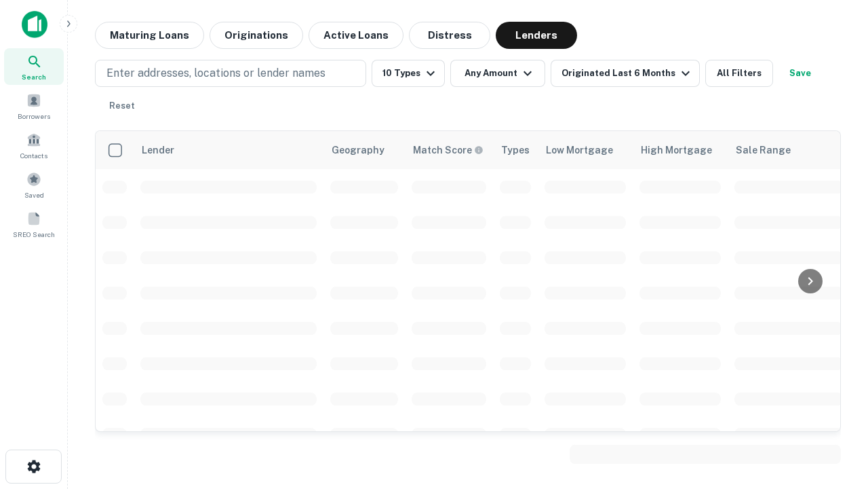 The width and height of the screenshot is (868, 489). Describe the element at coordinates (789, 150) in the screenshot. I see `th: Sale Range` at that location.